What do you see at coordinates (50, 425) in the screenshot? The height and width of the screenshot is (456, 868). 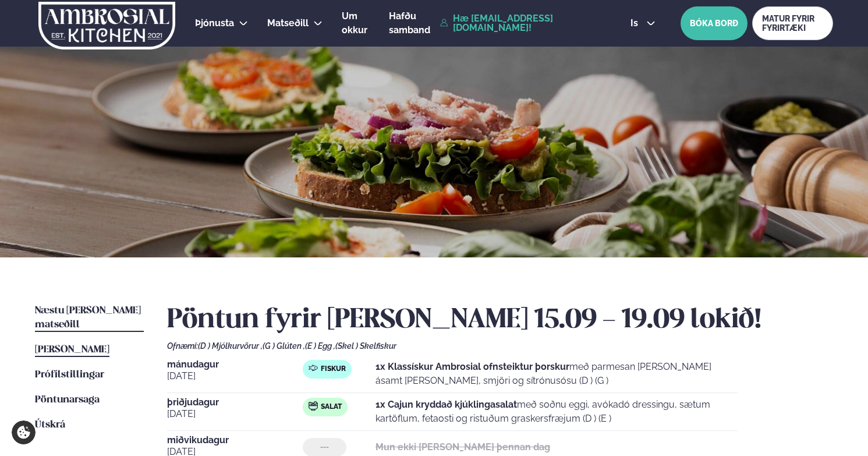 I see `a: Útskrá` at bounding box center [50, 425].